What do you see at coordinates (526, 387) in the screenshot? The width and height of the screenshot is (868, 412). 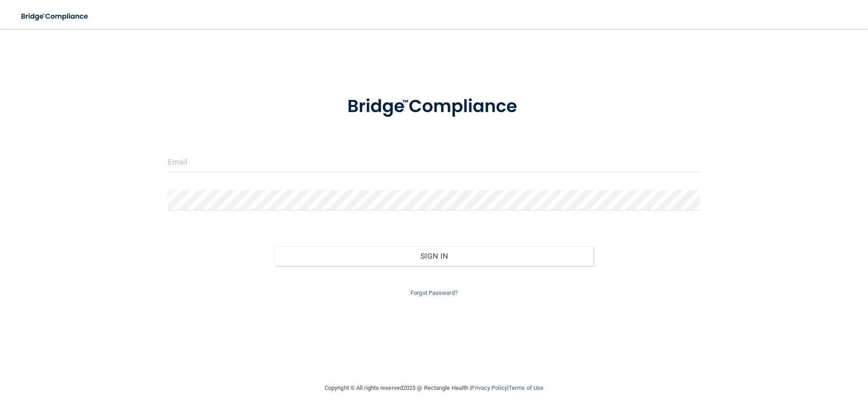 I see `a: Terms of Use` at bounding box center [526, 387].